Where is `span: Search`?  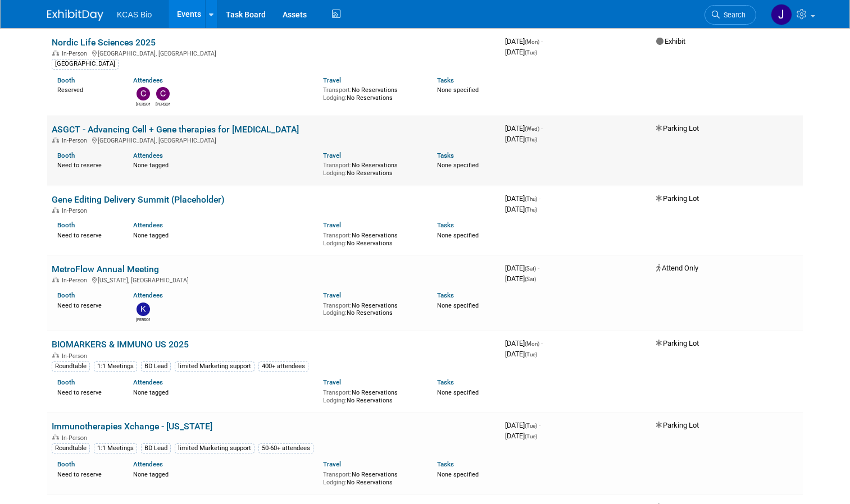 span: Search is located at coordinates (732, 15).